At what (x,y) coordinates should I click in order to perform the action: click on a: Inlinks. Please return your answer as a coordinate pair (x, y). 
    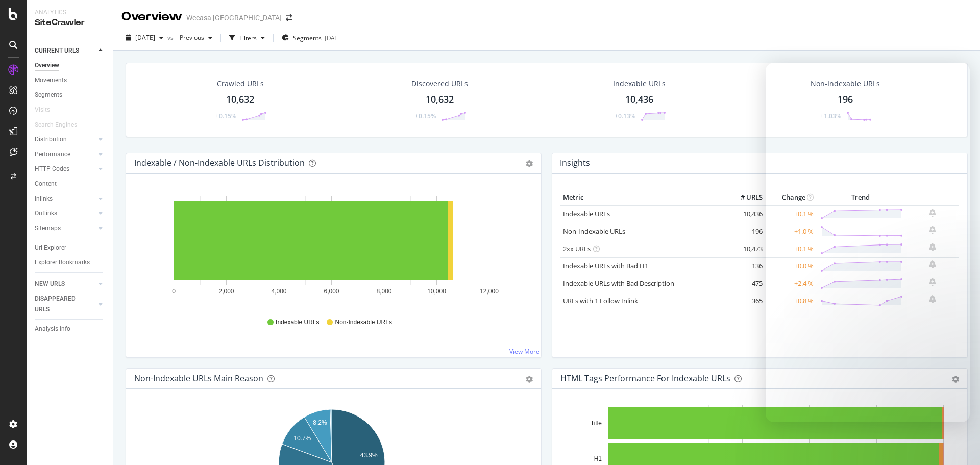
    Looking at the image, I should click on (65, 199).